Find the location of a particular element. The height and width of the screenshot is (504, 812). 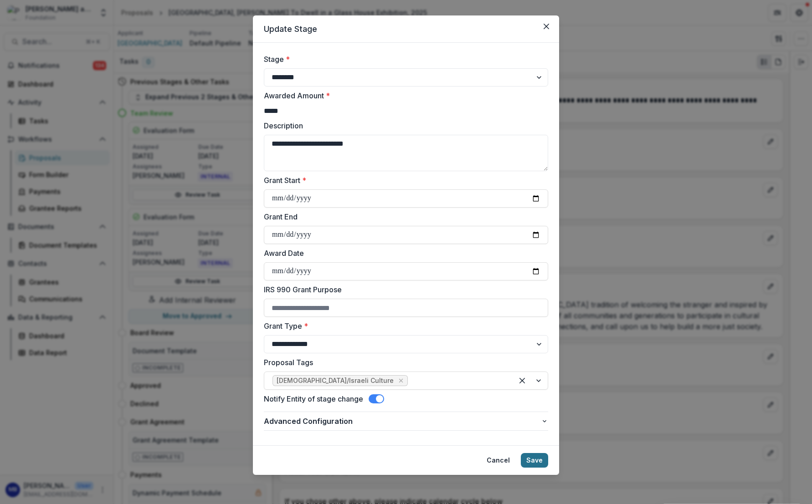

label: Grant End is located at coordinates (403, 216).